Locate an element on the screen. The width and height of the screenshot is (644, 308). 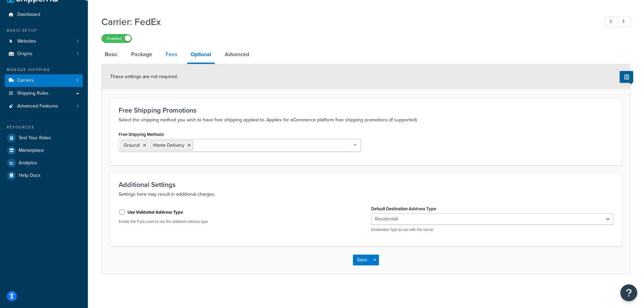
span: Dashboard is located at coordinates (29, 15).